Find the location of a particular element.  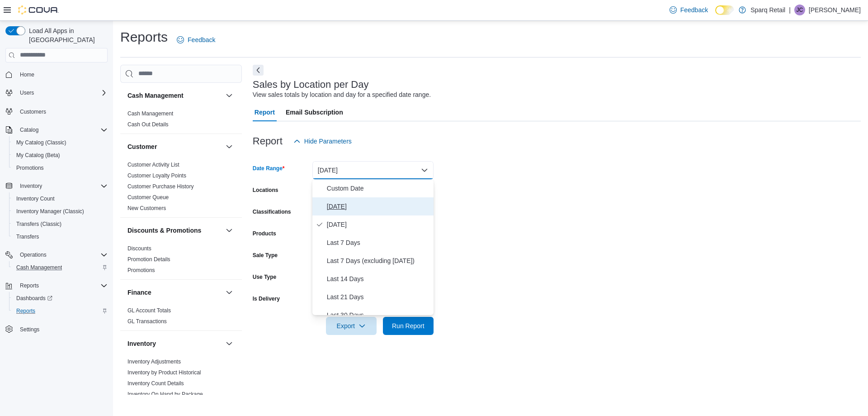

div: Select listbox is located at coordinates (373, 247).